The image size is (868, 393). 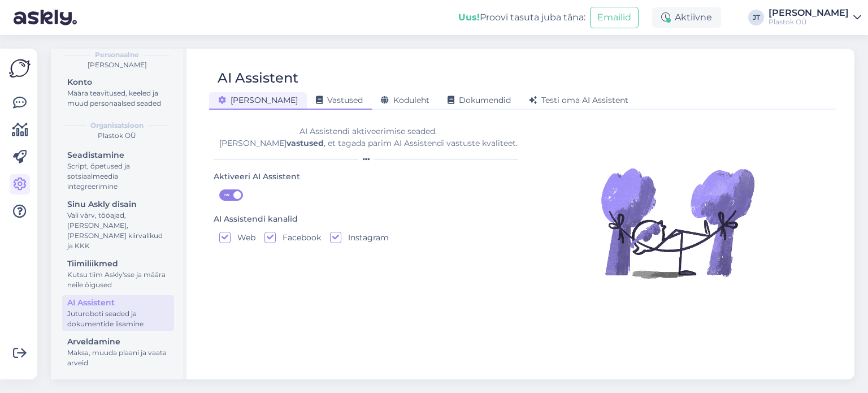 What do you see at coordinates (118, 358) in the screenshot?
I see `div: Maksa, muuda plaani ja vaata arveid` at bounding box center [118, 358].